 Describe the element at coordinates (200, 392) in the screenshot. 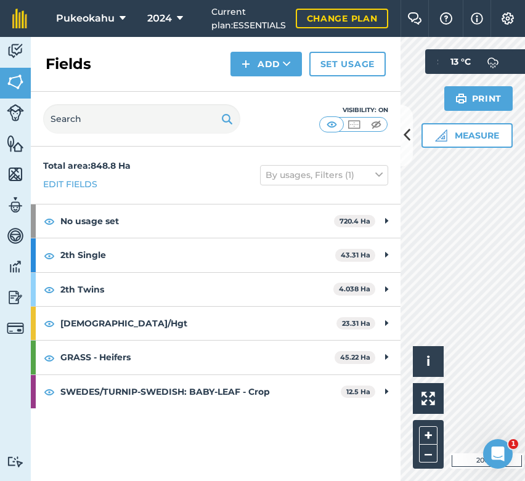

I see `strong: SWEDES/TURNIP-SWEDISH: BABY-LEAF - Crop` at that location.